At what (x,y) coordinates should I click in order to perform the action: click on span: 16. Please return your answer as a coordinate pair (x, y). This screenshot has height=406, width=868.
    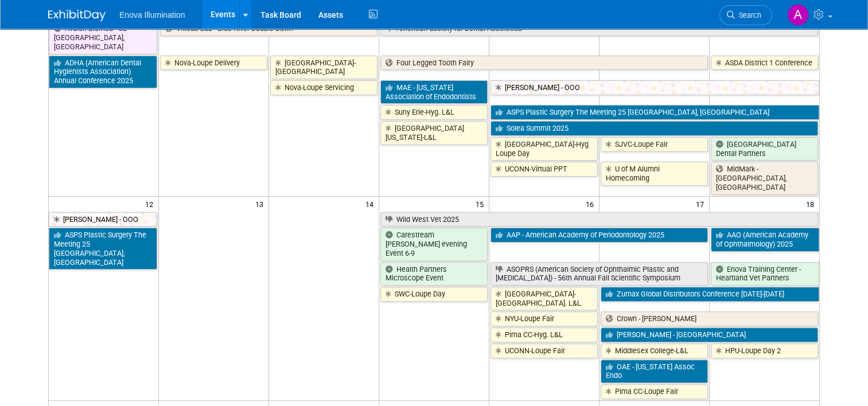
    Looking at the image, I should click on (592, 204).